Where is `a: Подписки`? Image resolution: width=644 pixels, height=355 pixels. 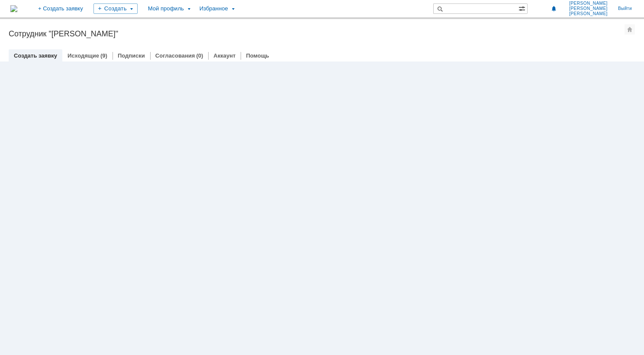 a: Подписки is located at coordinates (131, 55).